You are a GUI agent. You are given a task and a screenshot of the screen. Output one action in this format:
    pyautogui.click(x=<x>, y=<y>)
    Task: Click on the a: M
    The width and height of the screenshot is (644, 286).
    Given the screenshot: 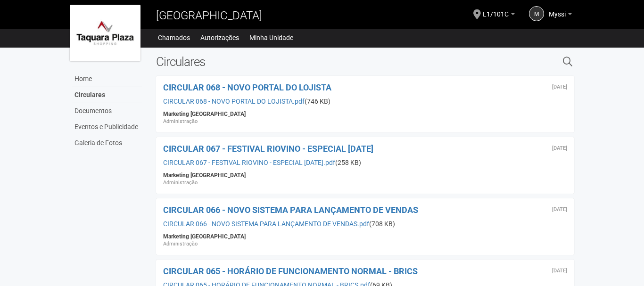 What is the action you would take?
    pyautogui.click(x=536, y=13)
    